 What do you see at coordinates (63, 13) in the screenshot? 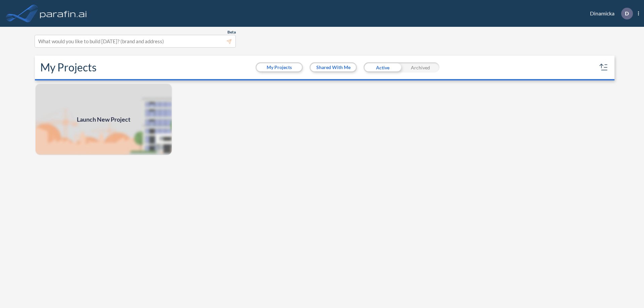
I see `img: logo` at bounding box center [63, 13].